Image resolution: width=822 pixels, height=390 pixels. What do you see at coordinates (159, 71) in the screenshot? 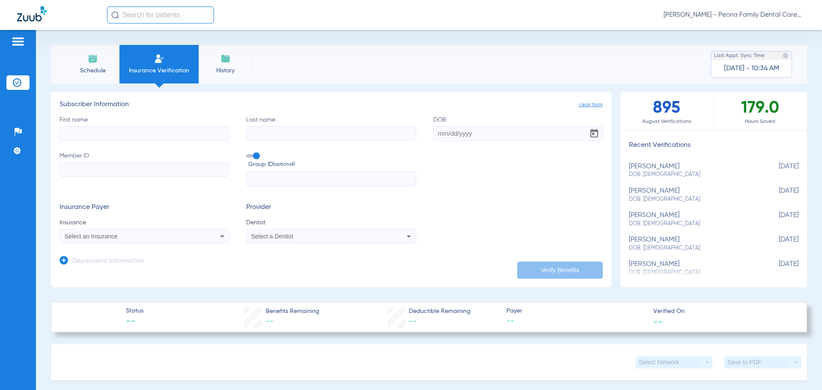
I see `span: Insurance Verification` at bounding box center [159, 71].